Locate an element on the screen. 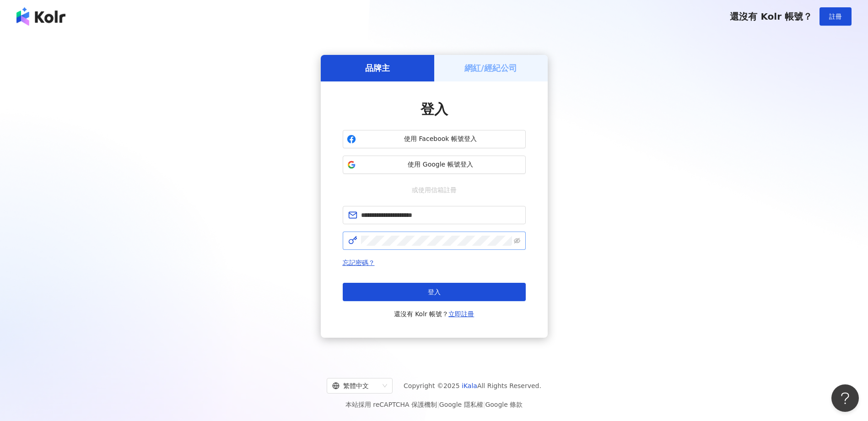 The width and height of the screenshot is (868, 421). button: 使用 Facebook 帳號登入 is located at coordinates (434, 139).